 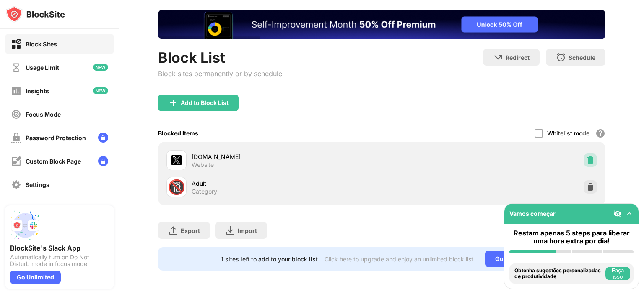 I want to click on div: Schedule, so click(x=582, y=57).